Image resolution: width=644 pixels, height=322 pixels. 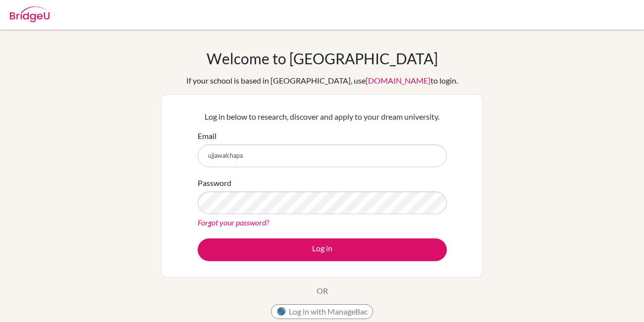 What do you see at coordinates (207, 136) in the screenshot?
I see `label: Email` at bounding box center [207, 136].